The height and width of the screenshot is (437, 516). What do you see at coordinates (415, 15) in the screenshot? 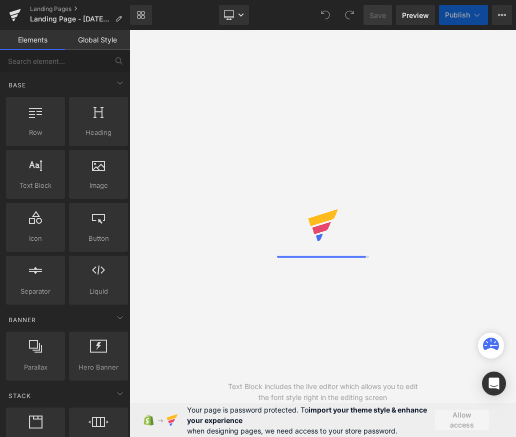
I see `span: Preview` at bounding box center [415, 15].